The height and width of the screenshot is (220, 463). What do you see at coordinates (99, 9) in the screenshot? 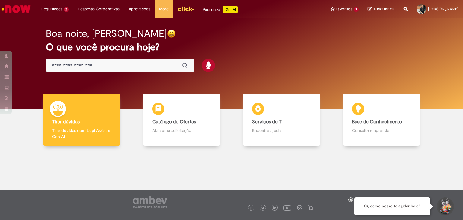
I see `span: Despesas Corporativas` at bounding box center [99, 9].